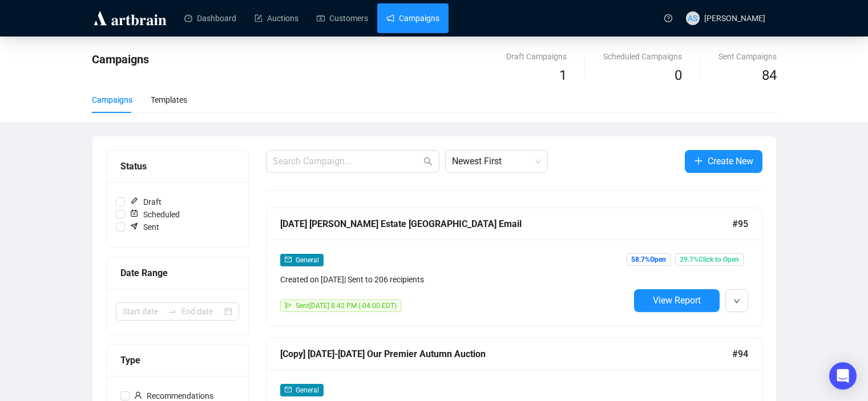  Describe the element at coordinates (676, 301) in the screenshot. I see `button: View Report` at that location.